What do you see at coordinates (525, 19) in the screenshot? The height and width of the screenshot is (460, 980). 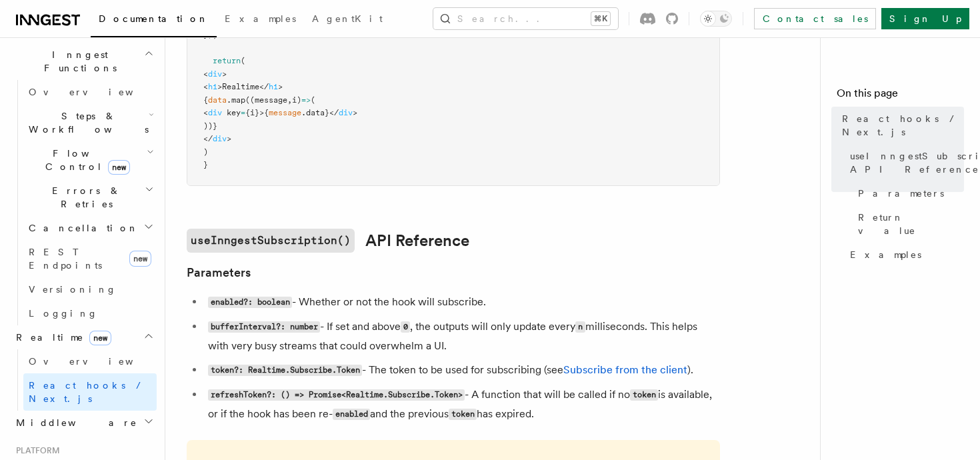 I see `button: Search...⌘K` at bounding box center [525, 19].